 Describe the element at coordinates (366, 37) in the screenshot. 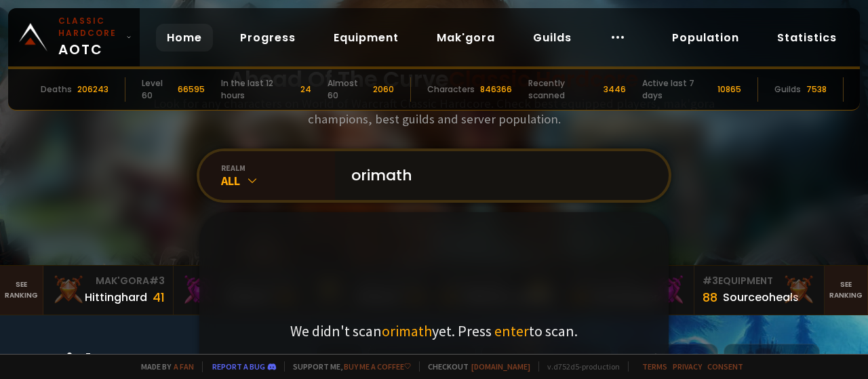

I see `a: Equipment` at that location.